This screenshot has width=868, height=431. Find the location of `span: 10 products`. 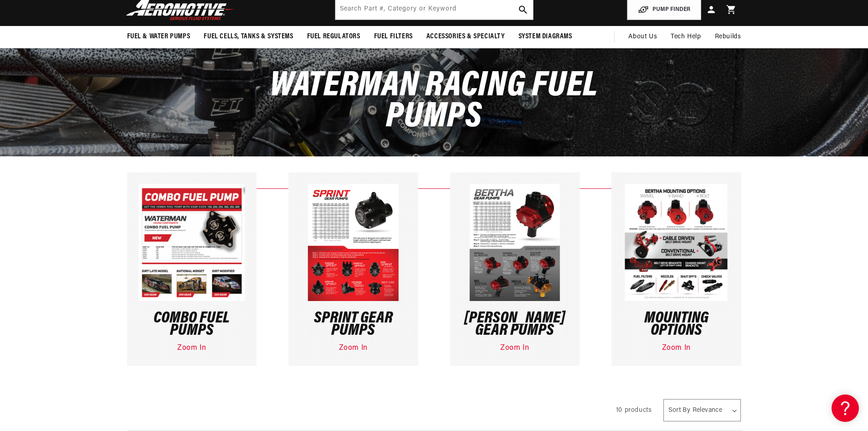

span: 10 products is located at coordinates (634, 410).